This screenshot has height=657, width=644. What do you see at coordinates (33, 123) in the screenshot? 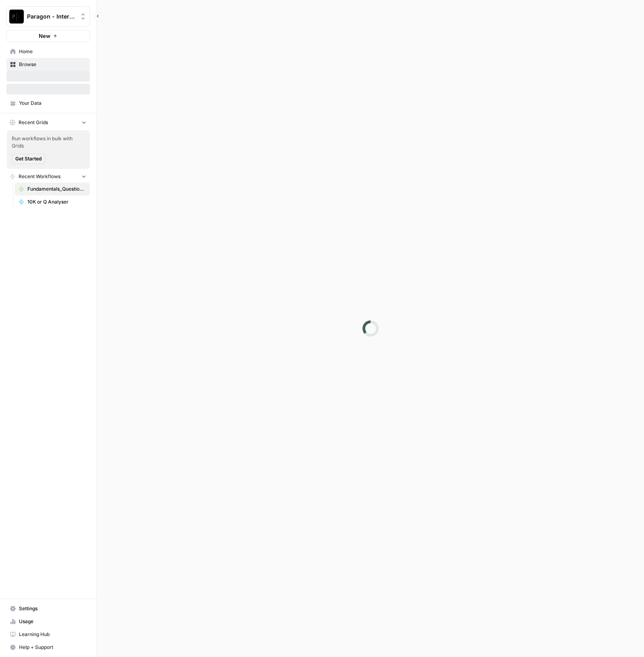
I see `span: Recent Grids` at bounding box center [33, 123].